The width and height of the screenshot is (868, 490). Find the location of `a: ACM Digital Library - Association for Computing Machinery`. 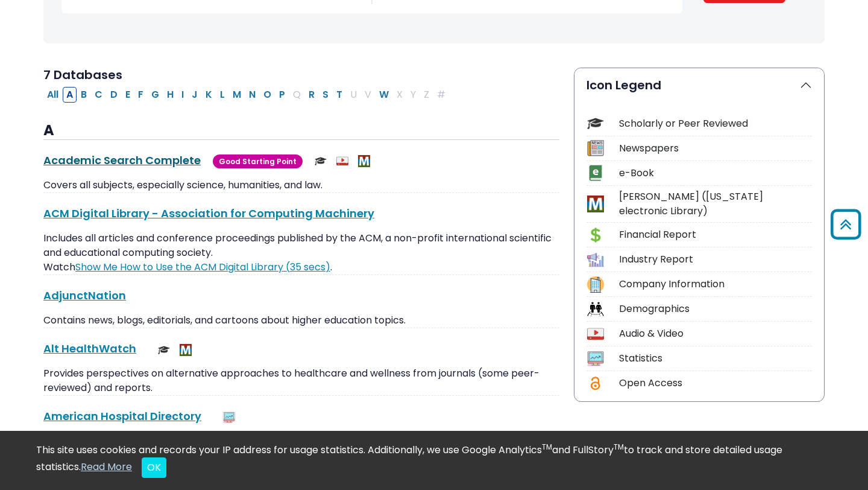

a: ACM Digital Library - Association for Computing Machinery is located at coordinates (208, 213).